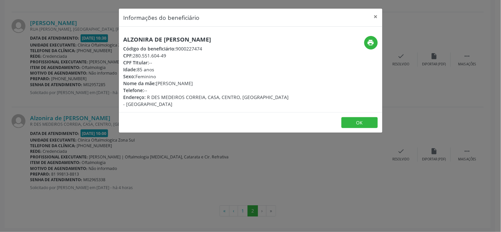 Image resolution: width=501 pixels, height=232 pixels. What do you see at coordinates (162, 18) in the screenshot?
I see `h5: Informações do beneficiário` at bounding box center [162, 18].